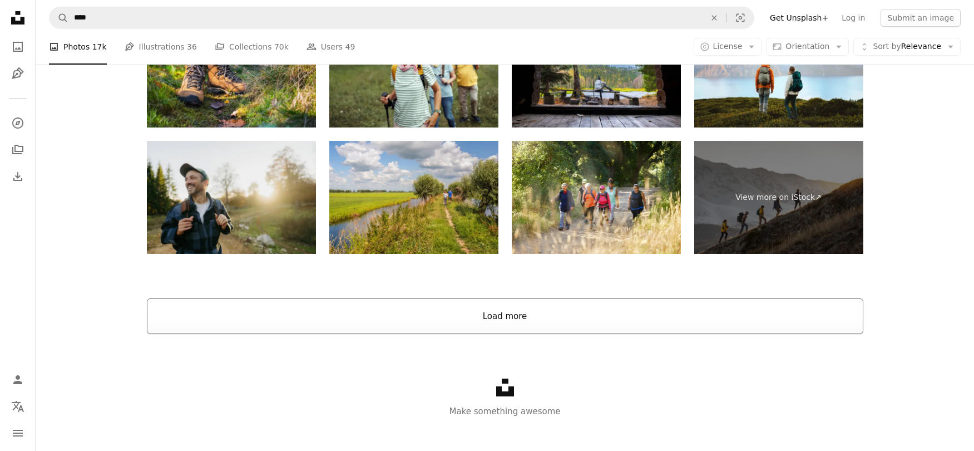 The height and width of the screenshot is (451, 974). Describe the element at coordinates (18, 379) in the screenshot. I see `a: Log in / Sign up` at that location.